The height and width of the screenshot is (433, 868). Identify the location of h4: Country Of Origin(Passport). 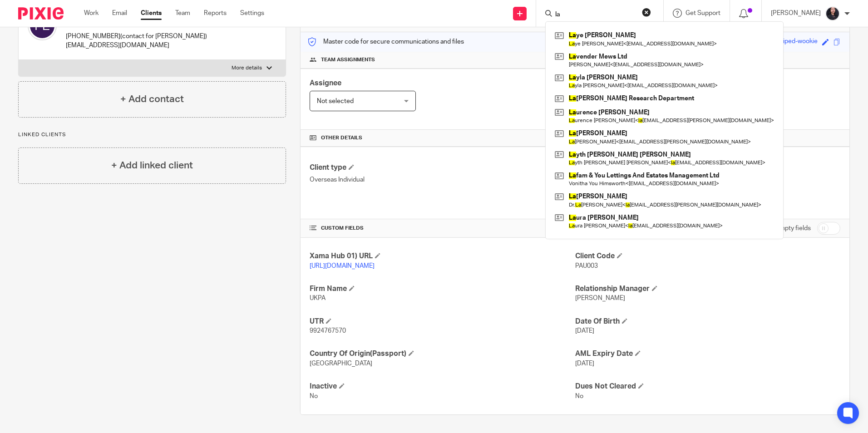
(442, 354).